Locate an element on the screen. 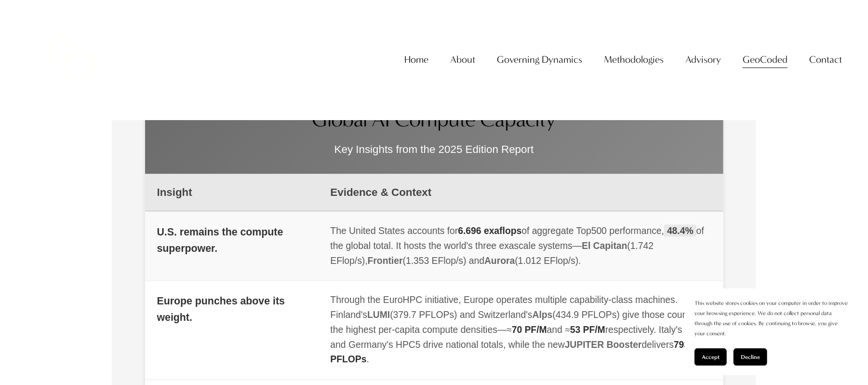  span: Decline is located at coordinates (750, 357).